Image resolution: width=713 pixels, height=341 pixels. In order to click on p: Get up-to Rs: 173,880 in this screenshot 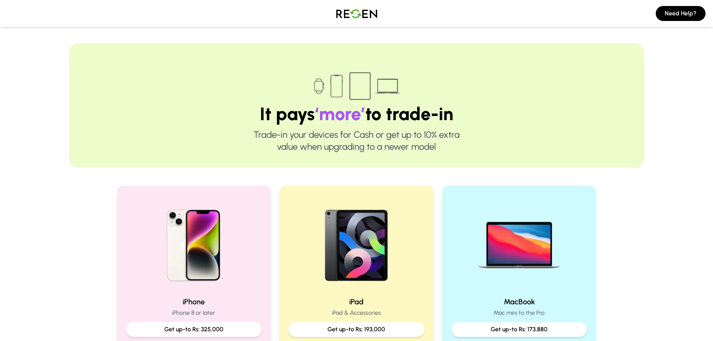, I will do `click(519, 329)`.